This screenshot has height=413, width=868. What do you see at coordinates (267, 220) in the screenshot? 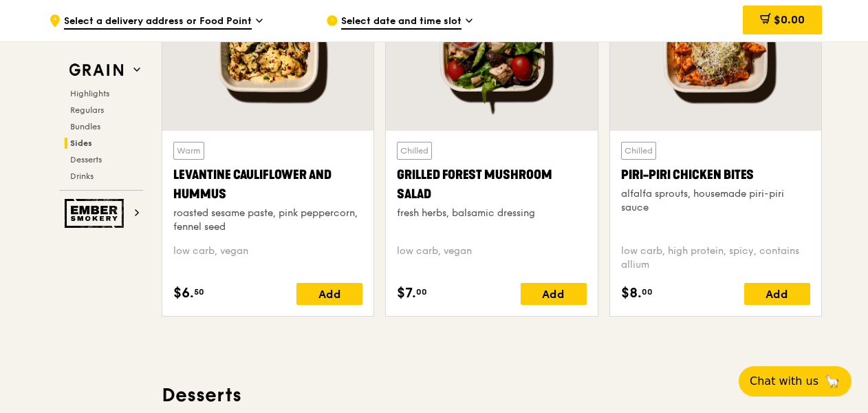
I see `div: roasted sesame paste, pink peppercorn, fennel seed` at bounding box center [267, 220].